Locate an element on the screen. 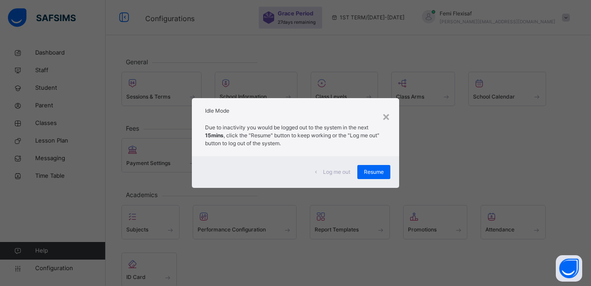 Image resolution: width=591 pixels, height=286 pixels. h2: Idle Mode is located at coordinates (295, 111).